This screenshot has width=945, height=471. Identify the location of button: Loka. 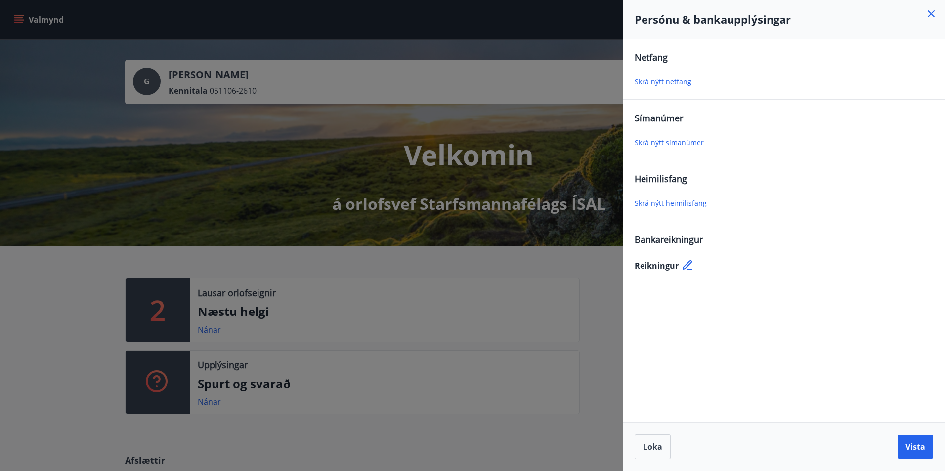
(652, 447).